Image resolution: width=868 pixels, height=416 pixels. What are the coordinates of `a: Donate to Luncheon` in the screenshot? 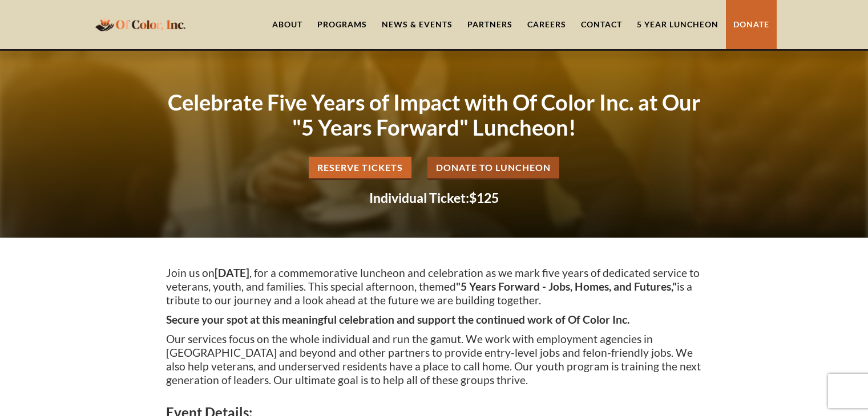 It's located at (493, 169).